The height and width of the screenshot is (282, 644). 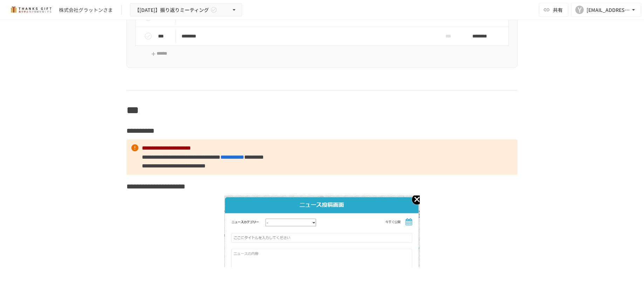 What do you see at coordinates (554, 10) in the screenshot?
I see `button: 共有` at bounding box center [554, 10].